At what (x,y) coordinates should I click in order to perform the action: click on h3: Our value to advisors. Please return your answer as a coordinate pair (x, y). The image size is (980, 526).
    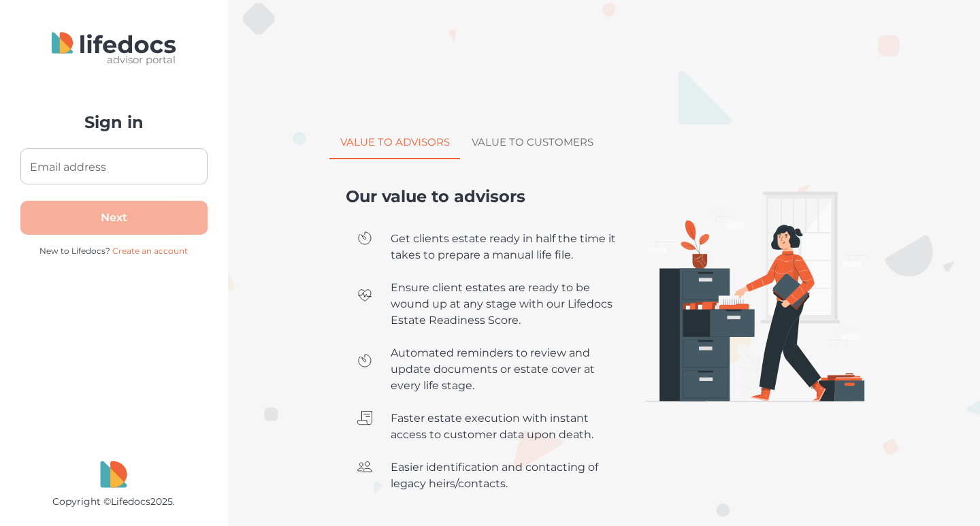
    Looking at the image, I should click on (488, 196).